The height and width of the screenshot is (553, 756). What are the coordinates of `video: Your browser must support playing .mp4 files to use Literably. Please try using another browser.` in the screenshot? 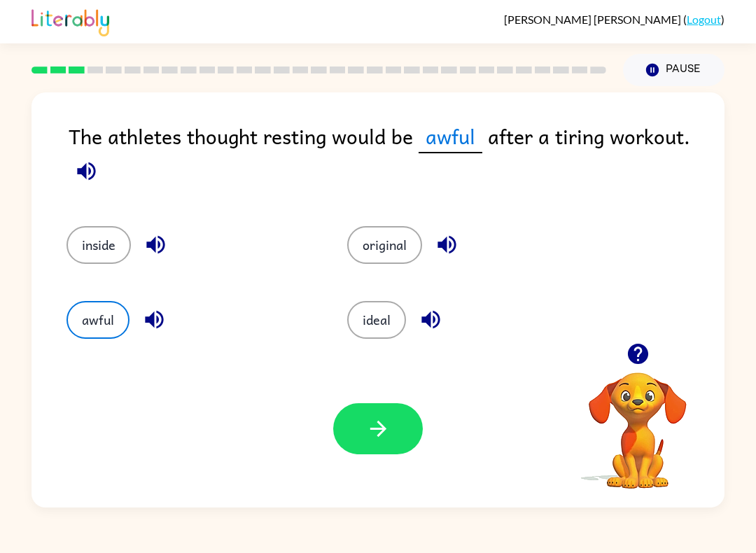 It's located at (638, 421).